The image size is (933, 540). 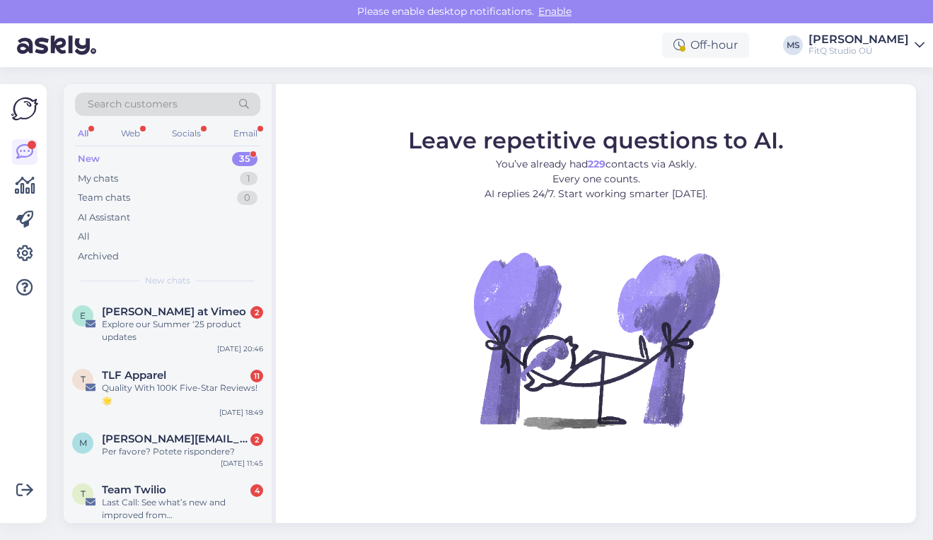 I want to click on div: Archived, so click(x=98, y=257).